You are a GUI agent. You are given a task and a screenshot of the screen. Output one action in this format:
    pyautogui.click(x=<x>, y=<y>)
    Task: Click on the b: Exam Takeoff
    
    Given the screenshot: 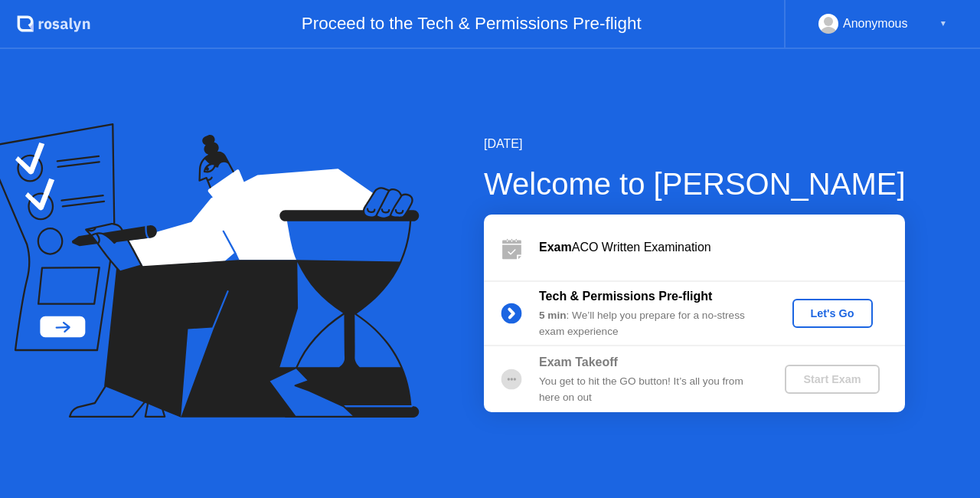 What is the action you would take?
    pyautogui.click(x=578, y=361)
    